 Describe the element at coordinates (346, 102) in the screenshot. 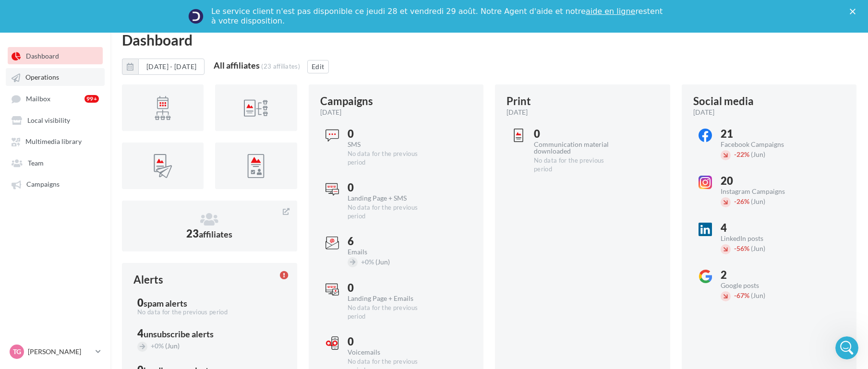

I see `div: Campaigns` at that location.